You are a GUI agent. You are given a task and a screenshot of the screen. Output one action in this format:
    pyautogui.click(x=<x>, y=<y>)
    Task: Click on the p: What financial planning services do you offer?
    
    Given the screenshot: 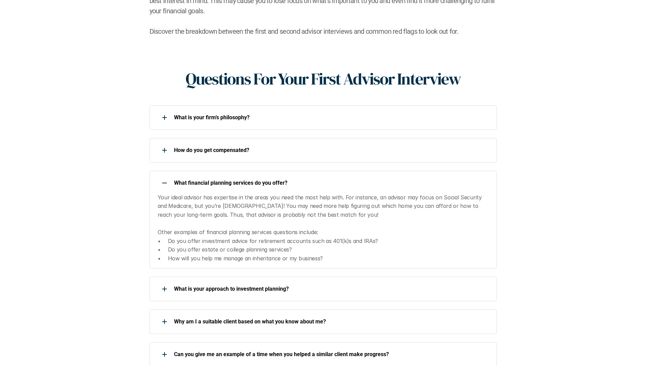 What is the action you would take?
    pyautogui.click(x=331, y=183)
    